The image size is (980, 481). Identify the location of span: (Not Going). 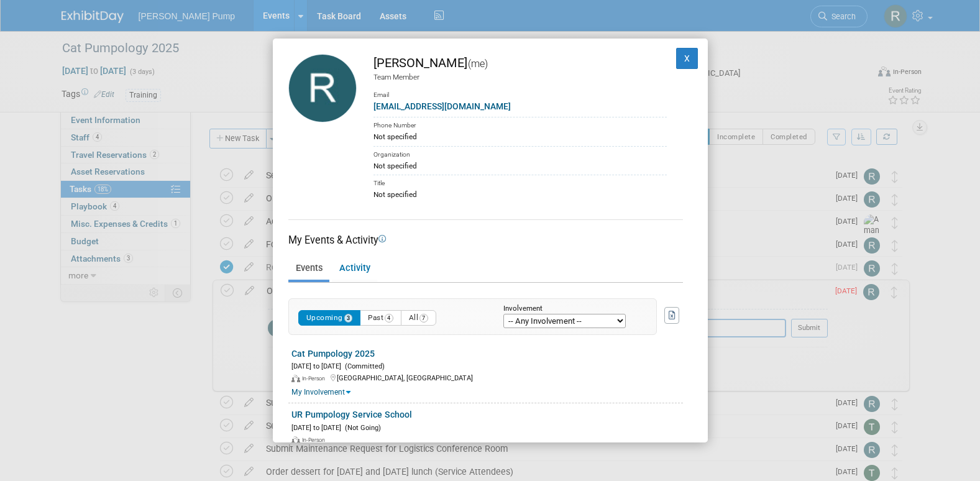
(361, 428).